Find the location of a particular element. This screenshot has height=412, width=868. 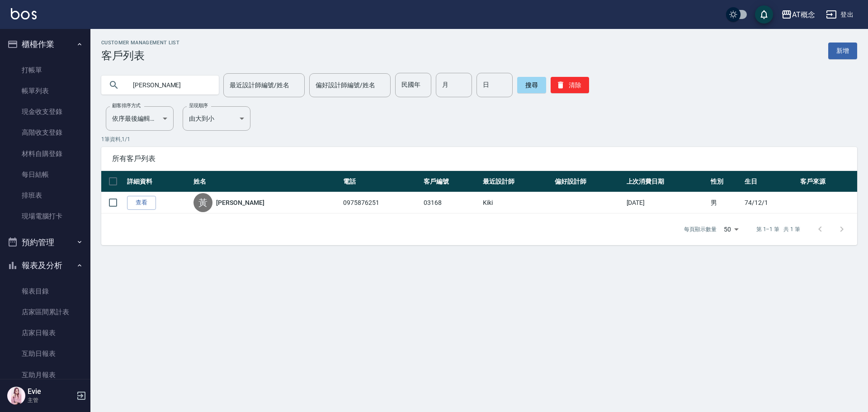

a: 報表目錄 is located at coordinates (45, 291).